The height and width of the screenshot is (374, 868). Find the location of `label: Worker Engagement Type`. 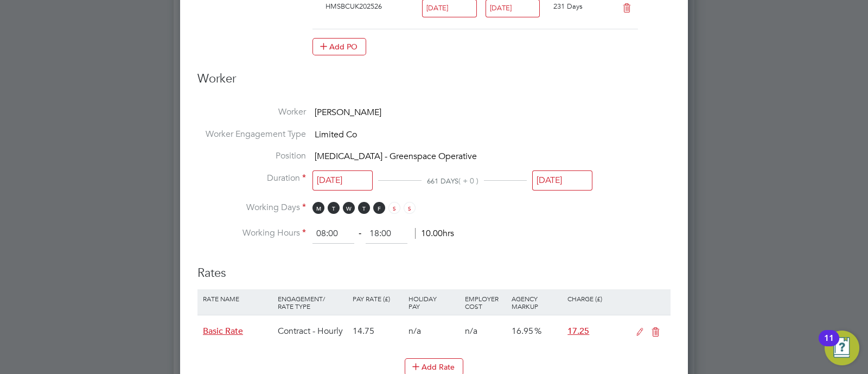

label: Worker Engagement Type is located at coordinates (252, 134).